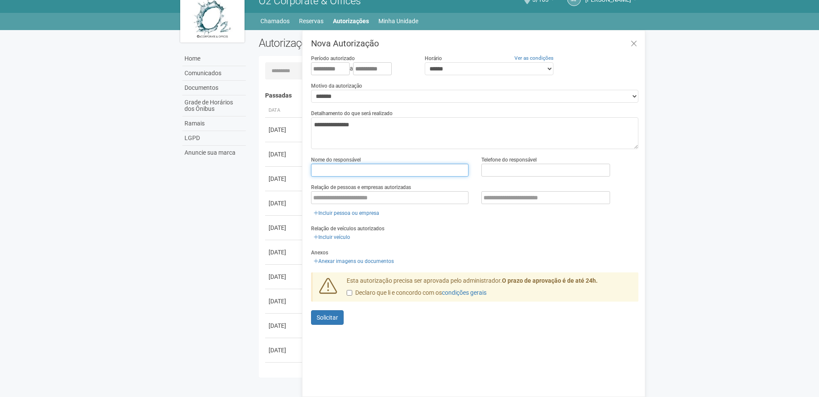 This screenshot has height=397, width=819. What do you see at coordinates (490, 289) in the screenshot?
I see `div: Esta autorização precisa ser aprovada pelo administrador.` at bounding box center [490, 289].